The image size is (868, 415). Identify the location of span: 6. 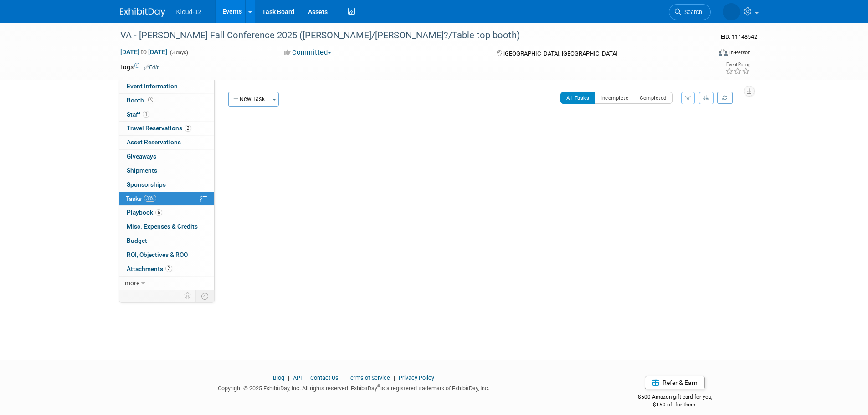
(159, 212).